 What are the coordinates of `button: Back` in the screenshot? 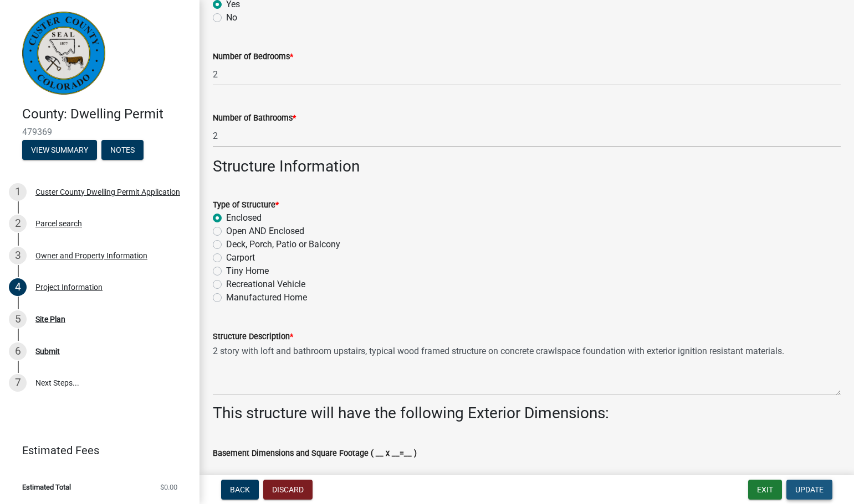 It's located at (240, 490).